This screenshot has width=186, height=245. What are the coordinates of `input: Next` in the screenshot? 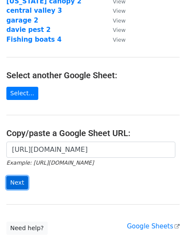 It's located at (17, 183).